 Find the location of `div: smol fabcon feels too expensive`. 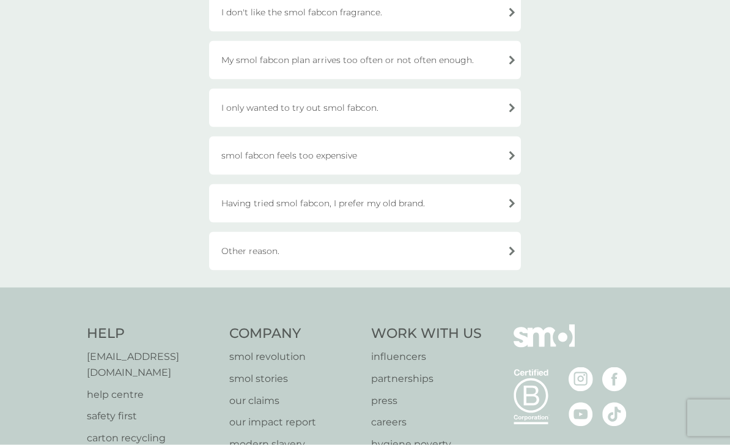

div: smol fabcon feels too expensive is located at coordinates (365, 155).